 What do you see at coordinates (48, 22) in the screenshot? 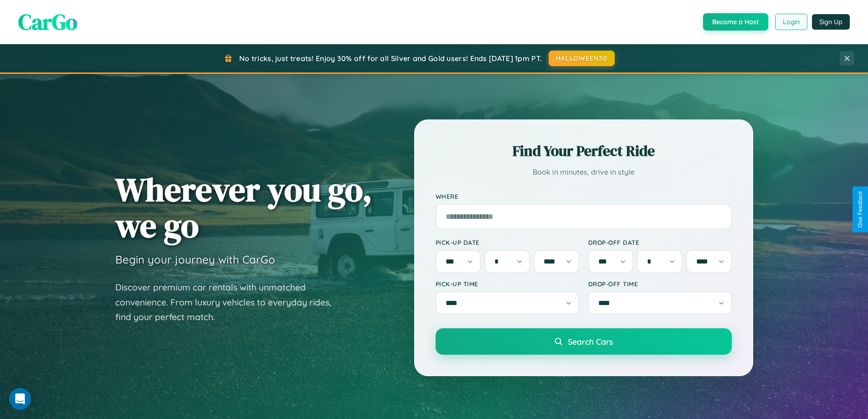
I see `span: CarGo` at bounding box center [48, 22].